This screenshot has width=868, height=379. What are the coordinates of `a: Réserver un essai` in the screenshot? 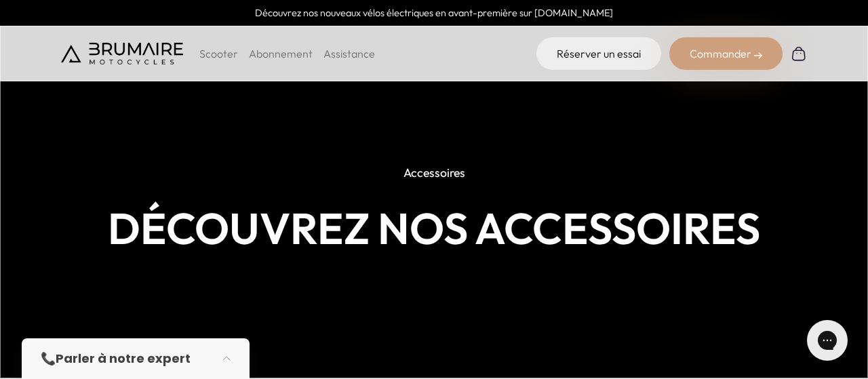 It's located at (598, 53).